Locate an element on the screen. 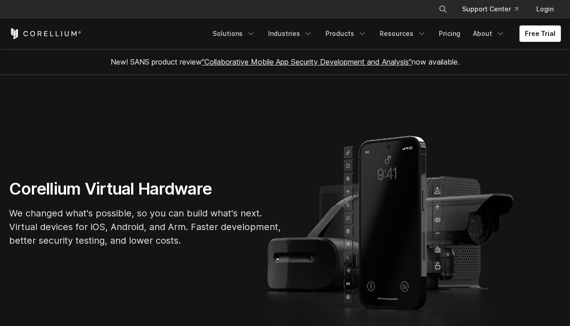  a: Products is located at coordinates (346, 34).